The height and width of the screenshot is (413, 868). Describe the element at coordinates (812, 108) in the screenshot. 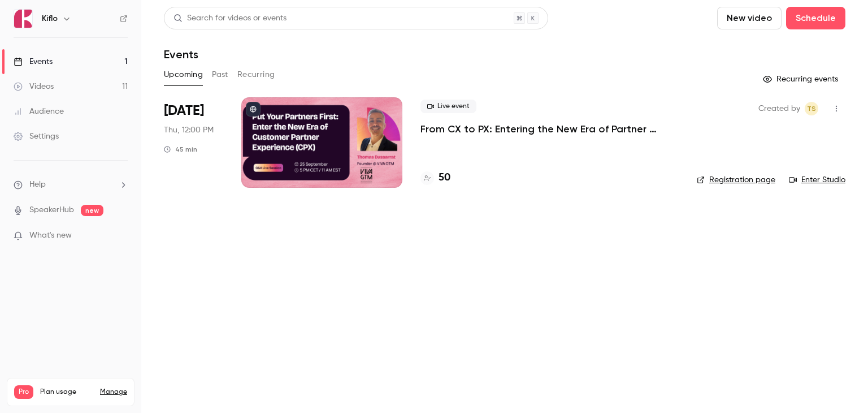

I see `span: Tomica Stojanovikj` at that location.